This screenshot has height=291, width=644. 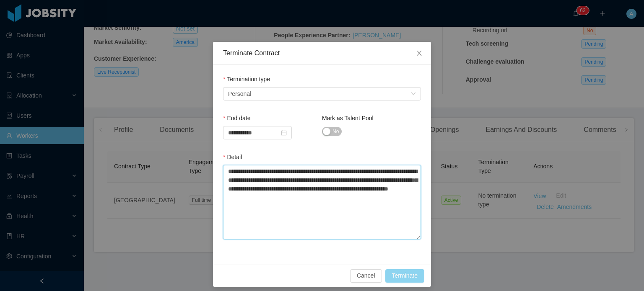 What do you see at coordinates (322, 53) in the screenshot?
I see `div: Terminate Contract` at bounding box center [322, 53].